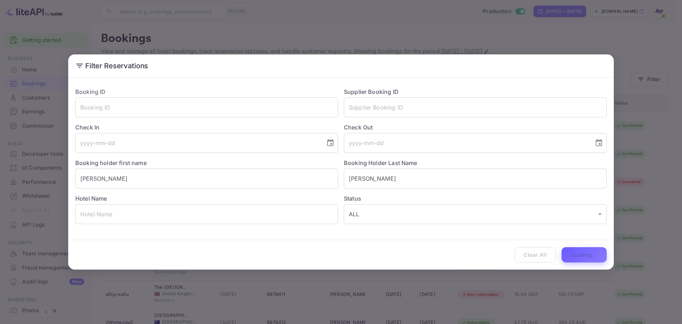  I want to click on label: Hotel Name, so click(91, 198).